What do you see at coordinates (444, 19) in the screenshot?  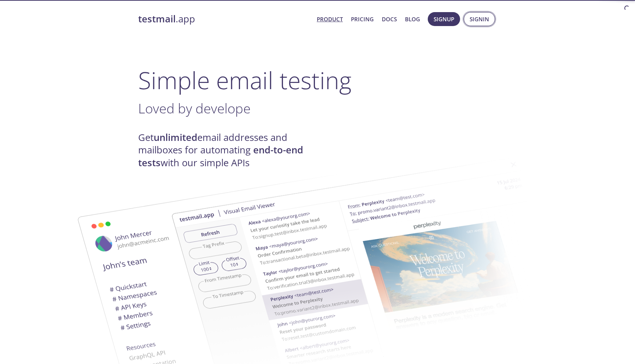 I see `span: Signup` at bounding box center [444, 19].